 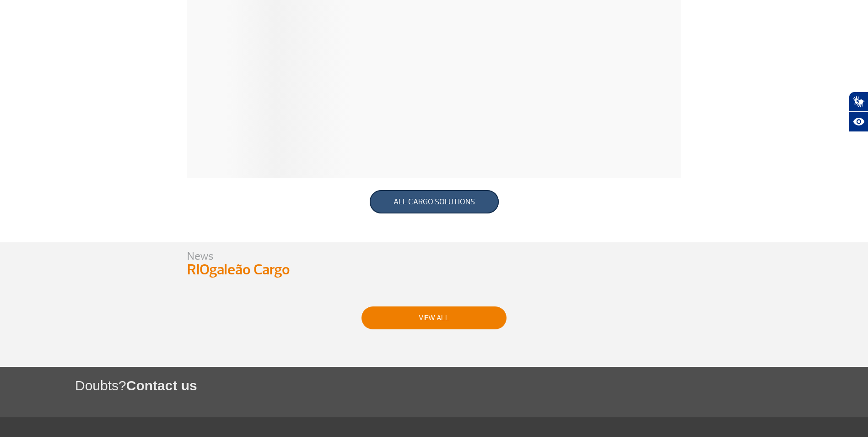 What do you see at coordinates (244, 256) in the screenshot?
I see `p: News` at bounding box center [244, 256].